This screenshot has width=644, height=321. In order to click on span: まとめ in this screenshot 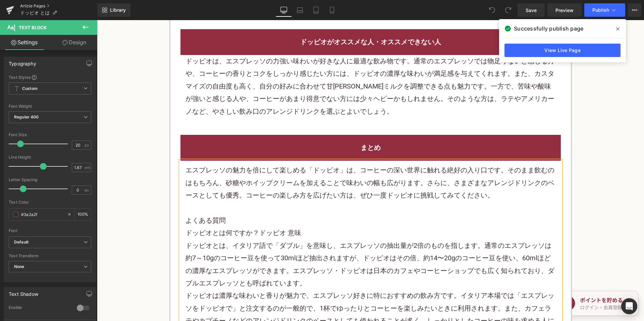, I will do `click(273, 127)`.